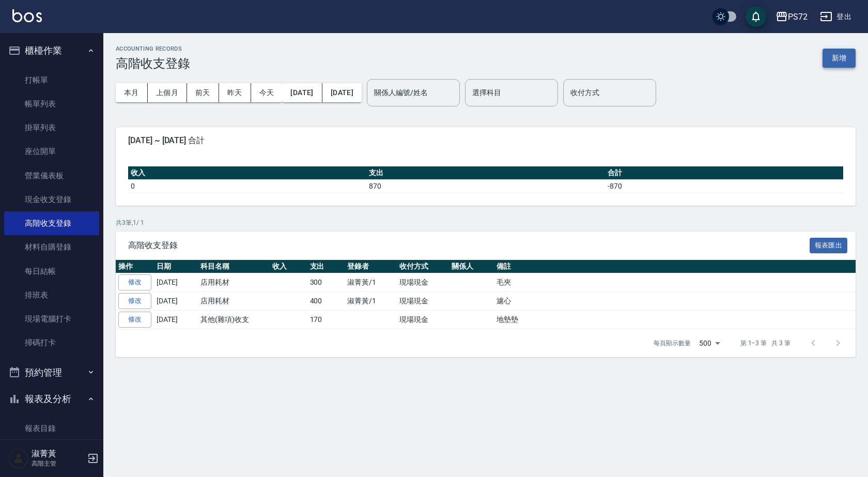  I want to click on td: 0, so click(247, 186).